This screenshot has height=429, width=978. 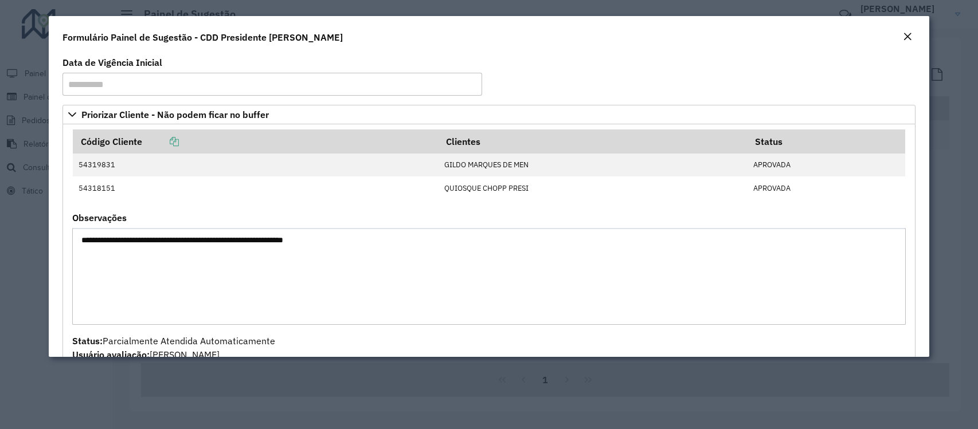 What do you see at coordinates (175, 115) in the screenshot?
I see `span: Priorizar Cliente - Não podem ficar no buffer` at bounding box center [175, 115].